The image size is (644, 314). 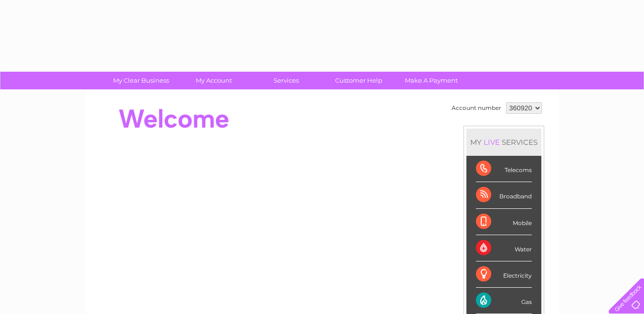 I want to click on div: Broadband, so click(x=504, y=195).